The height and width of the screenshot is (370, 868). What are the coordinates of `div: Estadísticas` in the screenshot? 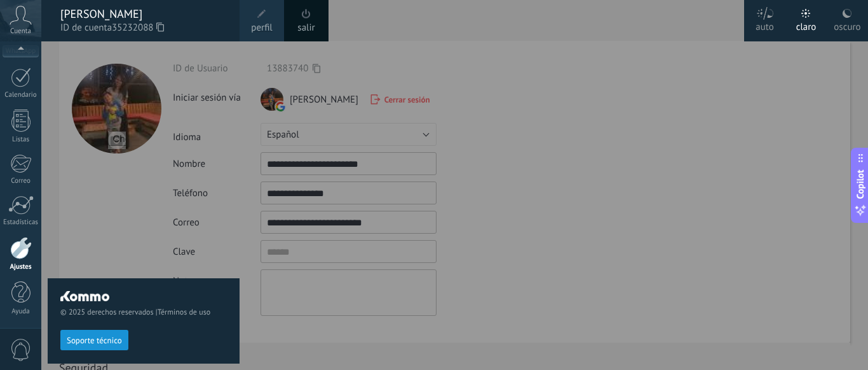 It's located at (21, 222).